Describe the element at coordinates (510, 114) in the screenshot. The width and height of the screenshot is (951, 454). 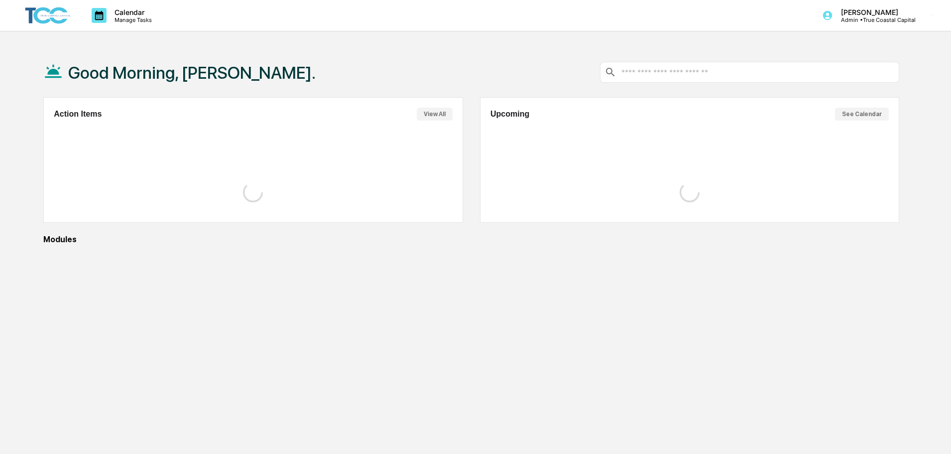
I see `h2: Upcoming` at that location.